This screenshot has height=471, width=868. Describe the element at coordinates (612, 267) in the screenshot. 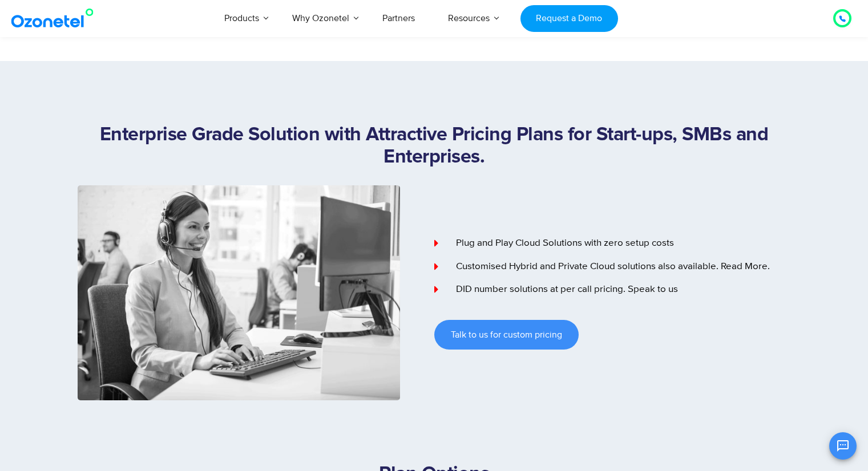

I see `span: Customised Hybrid and Private Cloud solutions also available. Read More.` at that location.